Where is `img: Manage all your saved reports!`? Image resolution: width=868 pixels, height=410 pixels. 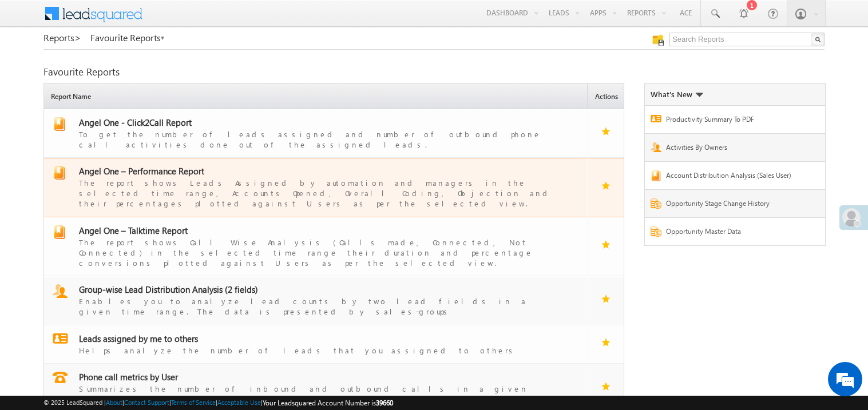
img: Manage all your saved reports! is located at coordinates (658, 40).